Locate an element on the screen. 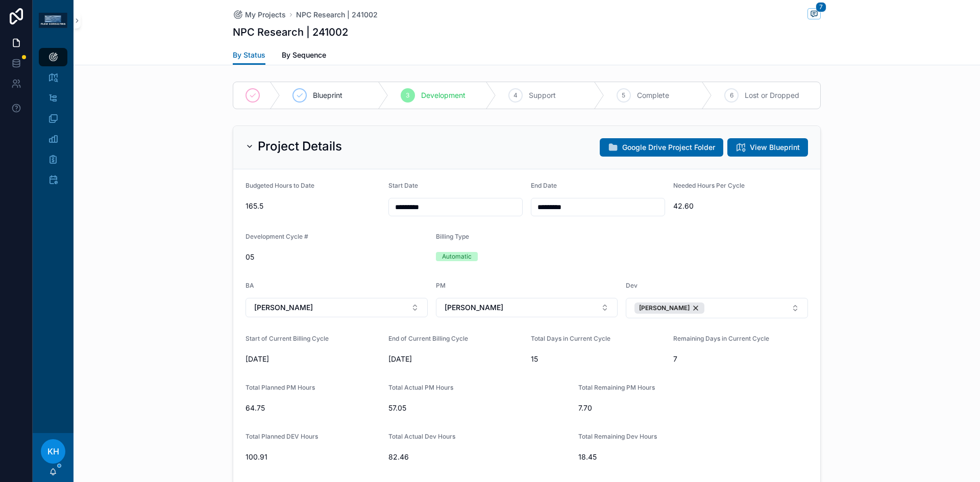 This screenshot has width=980, height=482. span: 42.60 is located at coordinates (741, 206).